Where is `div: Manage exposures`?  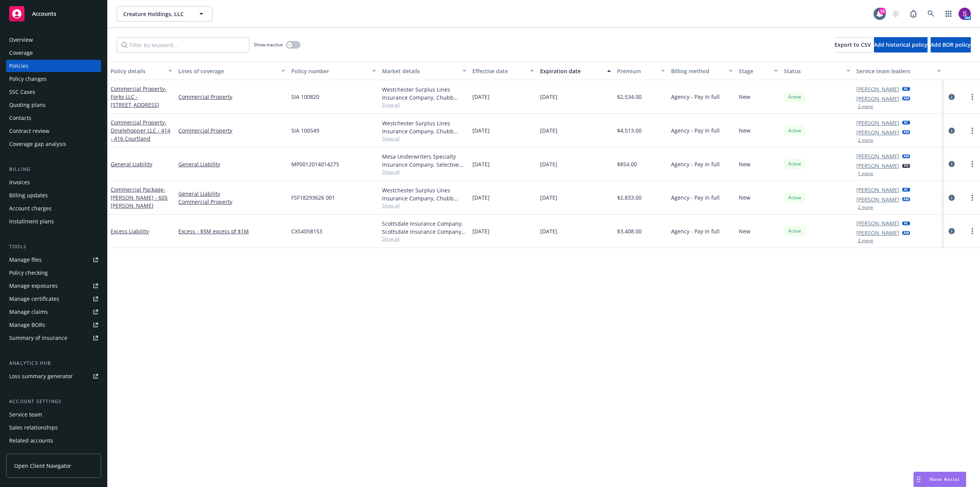
div: Manage exposures is located at coordinates (33, 285).